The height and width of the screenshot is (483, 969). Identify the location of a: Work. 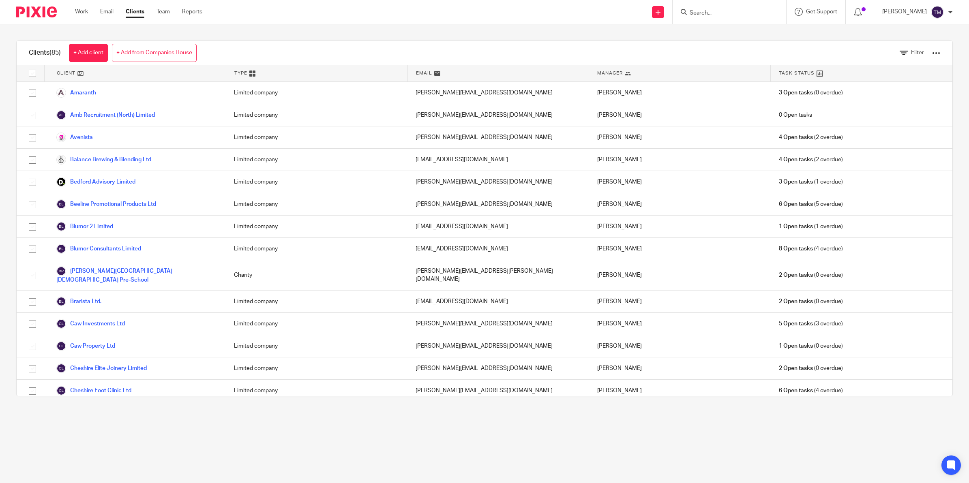
(81, 12).